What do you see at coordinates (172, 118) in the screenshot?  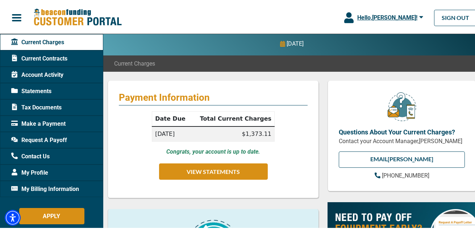 I see `th: Date Due` at bounding box center [172, 118].